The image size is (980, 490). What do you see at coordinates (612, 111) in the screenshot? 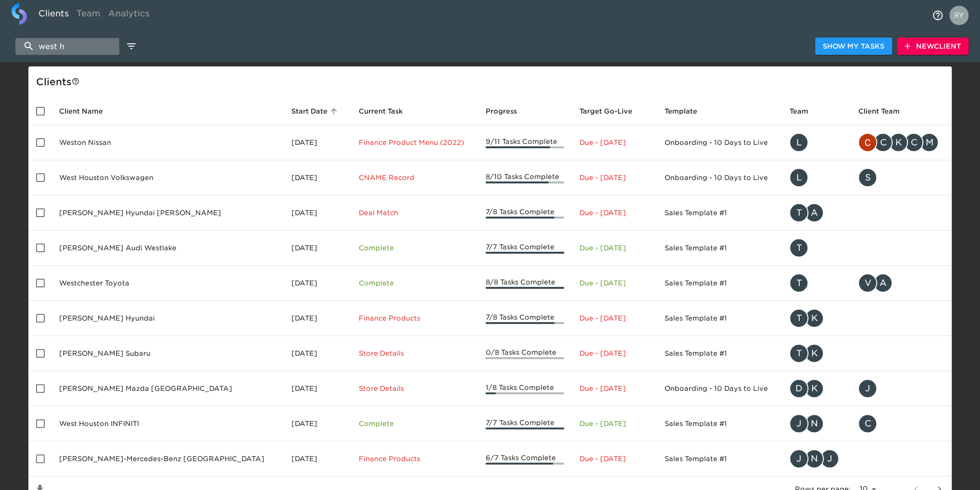
I see `span: Target Go-Live` at bounding box center [612, 111].